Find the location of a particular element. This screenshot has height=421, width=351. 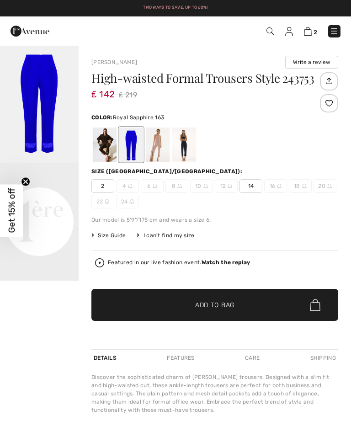

span: 12 is located at coordinates (226, 186).